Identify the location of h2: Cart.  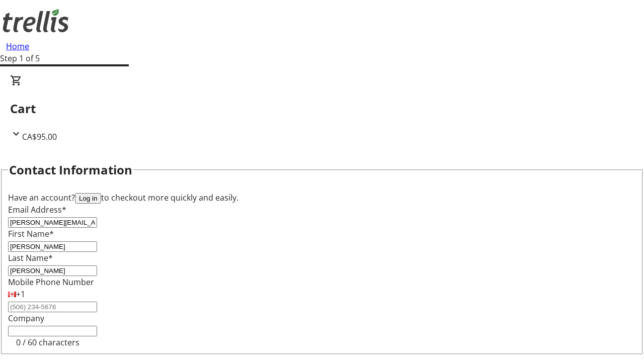
(322, 109).